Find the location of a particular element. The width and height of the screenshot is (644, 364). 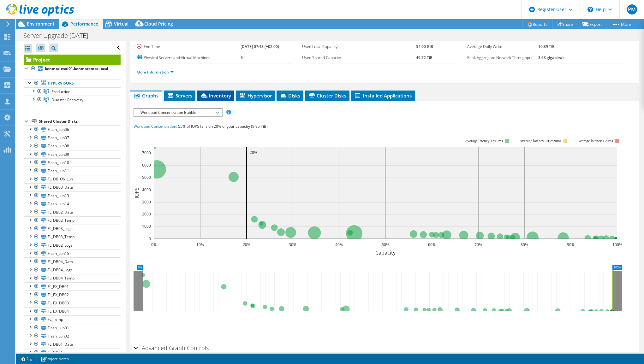

span: Workload Concentration: is located at coordinates (155, 126).